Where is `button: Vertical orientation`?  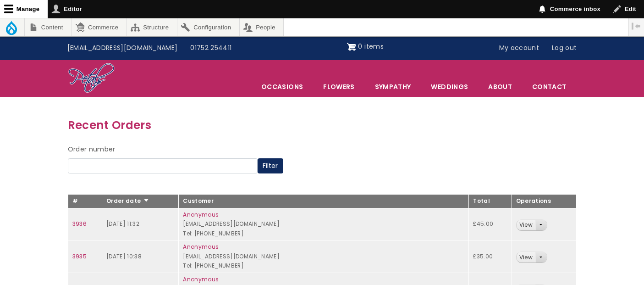 button: Vertical orientation is located at coordinates (636, 26).